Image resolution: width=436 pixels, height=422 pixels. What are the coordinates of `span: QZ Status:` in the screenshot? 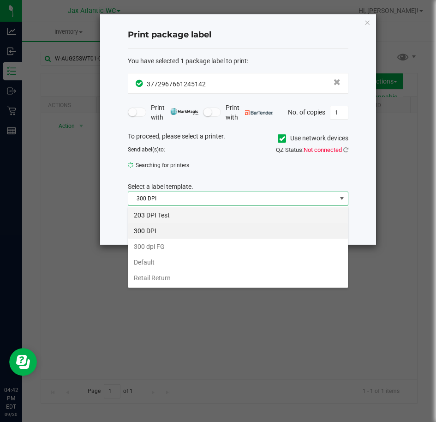 It's located at (312, 149).